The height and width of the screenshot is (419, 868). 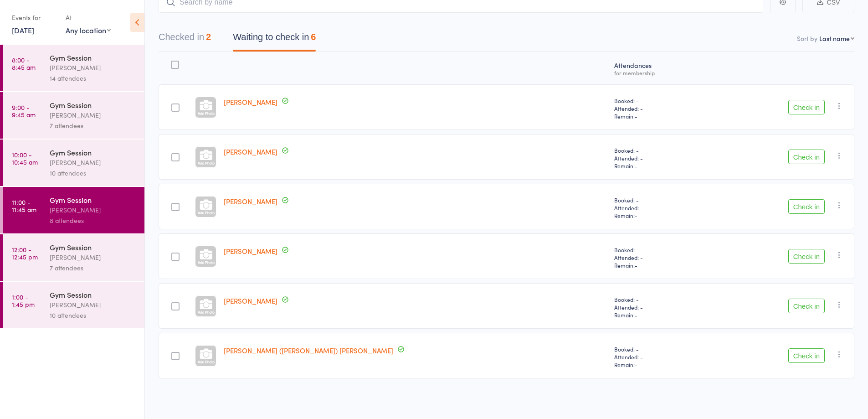 What do you see at coordinates (660, 68) in the screenshot?
I see `div: Atten­dances` at bounding box center [660, 68].